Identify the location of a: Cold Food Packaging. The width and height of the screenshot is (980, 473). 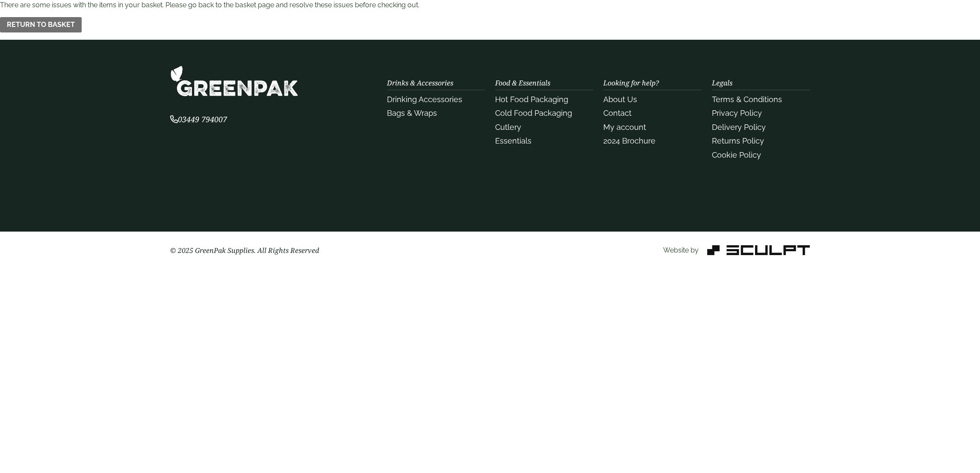
(534, 113).